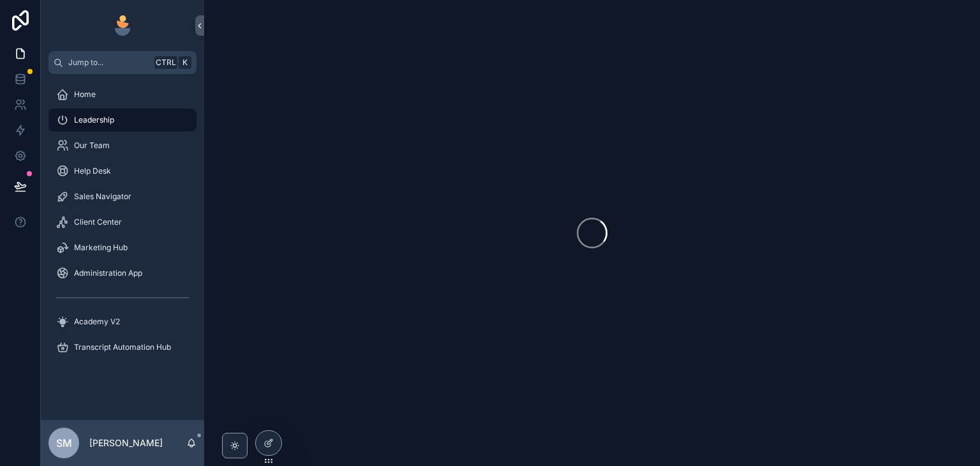  Describe the element at coordinates (98, 222) in the screenshot. I see `span: Client Center` at that location.